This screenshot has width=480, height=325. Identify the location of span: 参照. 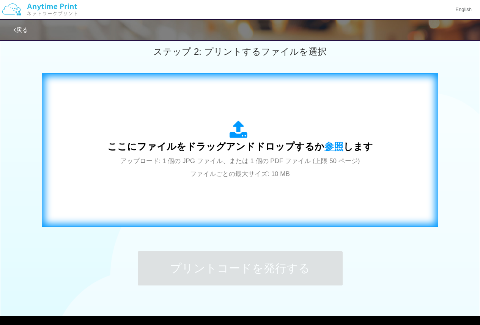
(334, 146).